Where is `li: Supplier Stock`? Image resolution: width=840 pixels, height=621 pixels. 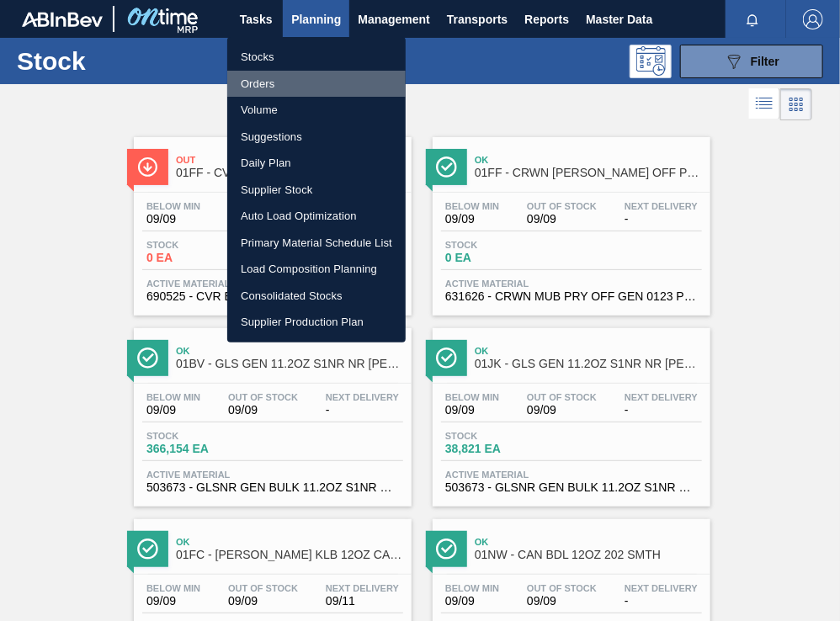
li: Supplier Stock is located at coordinates (316, 190).